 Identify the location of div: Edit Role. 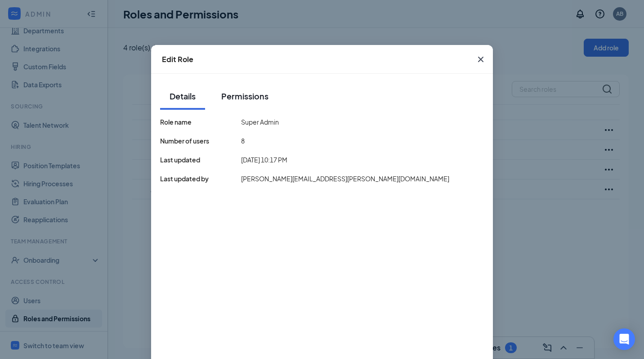
(178, 59).